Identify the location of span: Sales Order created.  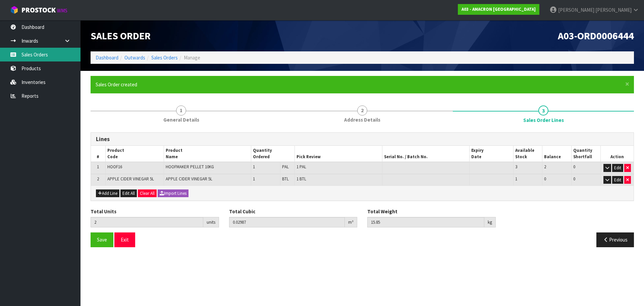
(117, 85).